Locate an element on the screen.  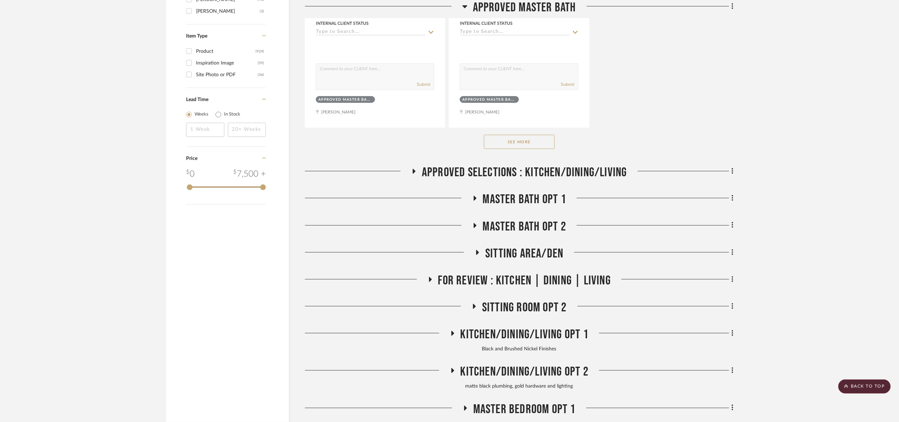
div: (3) is located at coordinates (262, 11).